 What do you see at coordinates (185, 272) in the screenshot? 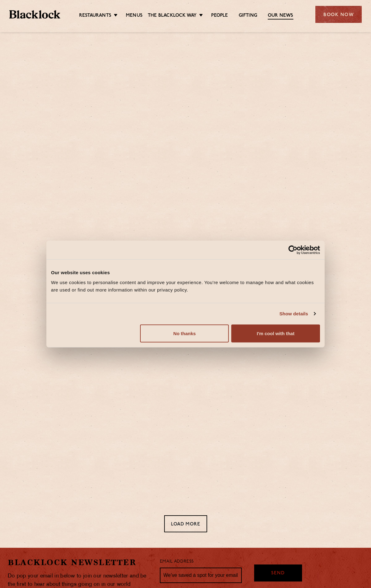
I see `div: Our website uses cookies` at bounding box center [185, 272].